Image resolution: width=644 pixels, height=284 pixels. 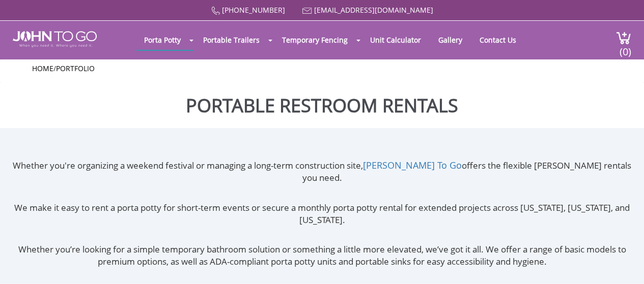 I want to click on a: Porta Potty, so click(x=162, y=40).